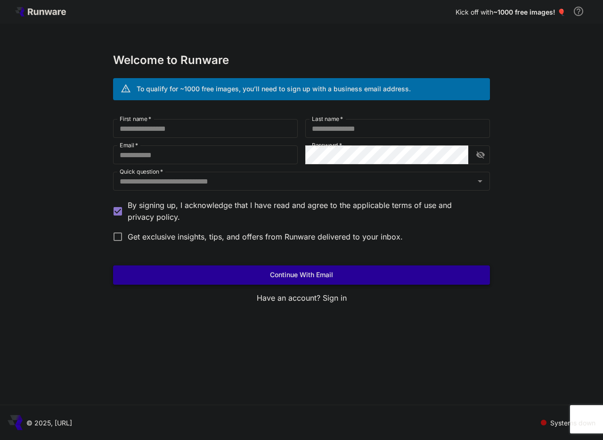 This screenshot has height=440, width=603. Describe the element at coordinates (153, 217) in the screenshot. I see `button: By signing up, I acknowledge that I have read and agree to the applicable terms of use and` at that location.